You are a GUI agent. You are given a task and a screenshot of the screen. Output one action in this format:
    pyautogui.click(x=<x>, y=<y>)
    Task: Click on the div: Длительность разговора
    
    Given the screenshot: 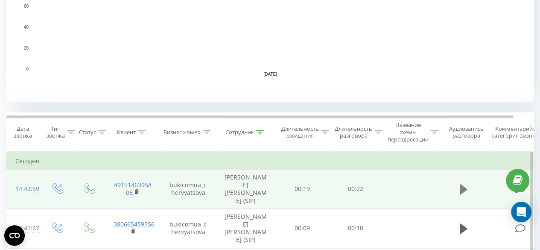 What is the action you would take?
    pyautogui.click(x=354, y=132)
    